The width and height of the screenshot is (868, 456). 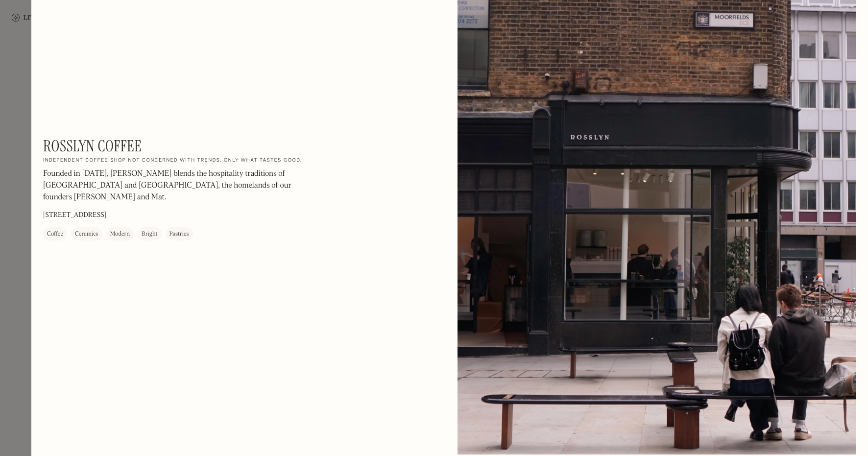 I want to click on h2: Independent coffee shop not concerned with trends, only what tastes good., so click(x=172, y=161).